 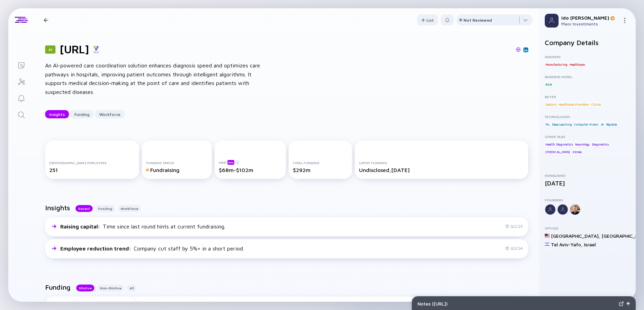 I want to click on div: Business Model, so click(x=587, y=77).